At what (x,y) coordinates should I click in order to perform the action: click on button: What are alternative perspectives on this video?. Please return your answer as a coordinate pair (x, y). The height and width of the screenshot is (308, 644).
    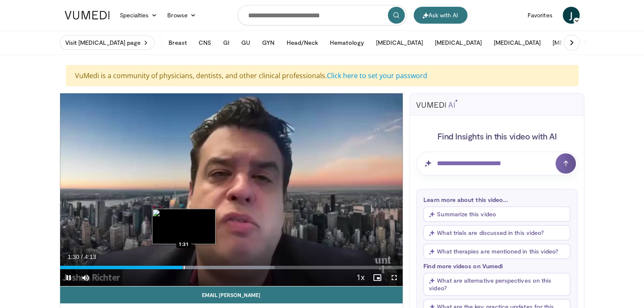
    Looking at the image, I should click on (497, 284).